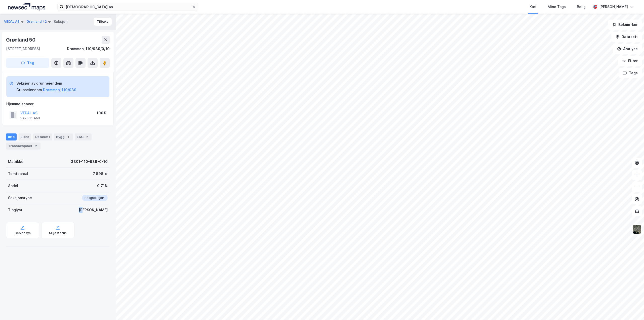 The image size is (644, 320). Describe the element at coordinates (58, 233) in the screenshot. I see `div: Miljøstatus` at that location.